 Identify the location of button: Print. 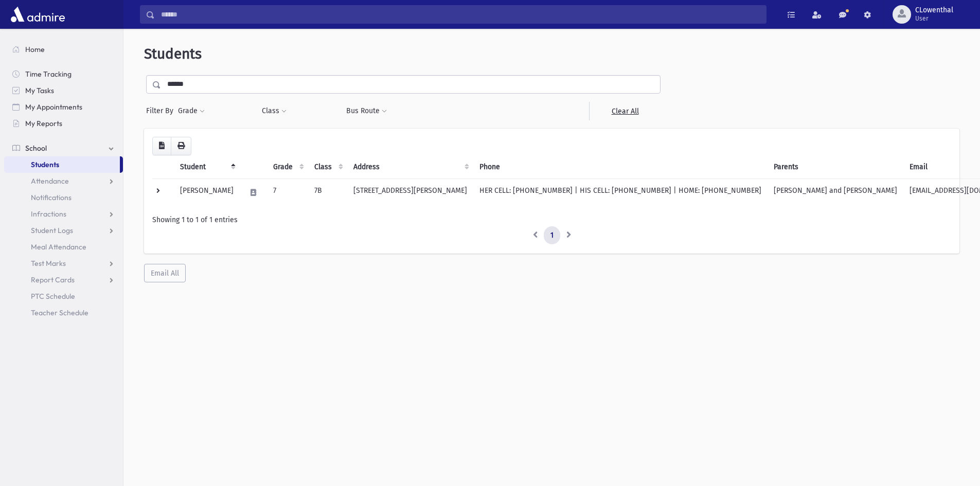
(181, 146).